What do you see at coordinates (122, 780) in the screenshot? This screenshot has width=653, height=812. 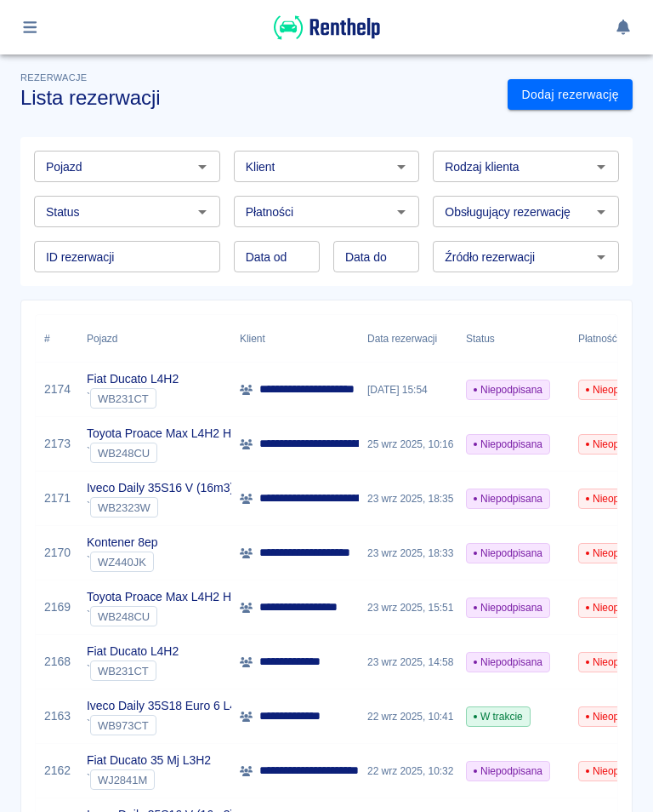 I see `span: WJ2841M` at bounding box center [122, 780].